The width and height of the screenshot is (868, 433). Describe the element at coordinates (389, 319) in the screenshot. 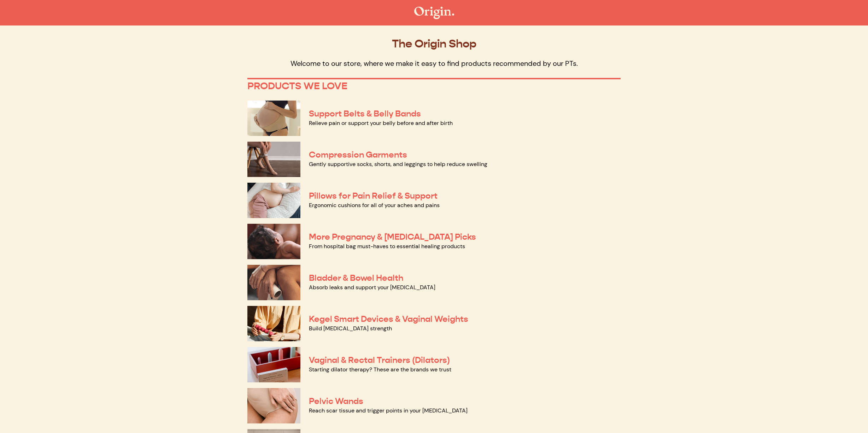

I see `a: Kegel Smart Devices & Vaginal Weights` at that location.